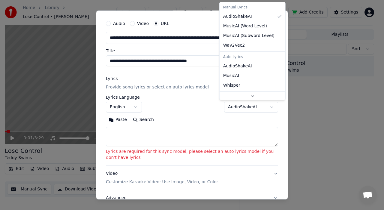  Describe the element at coordinates (253, 8) in the screenshot. I see `div: Manual Lyrics` at that location.